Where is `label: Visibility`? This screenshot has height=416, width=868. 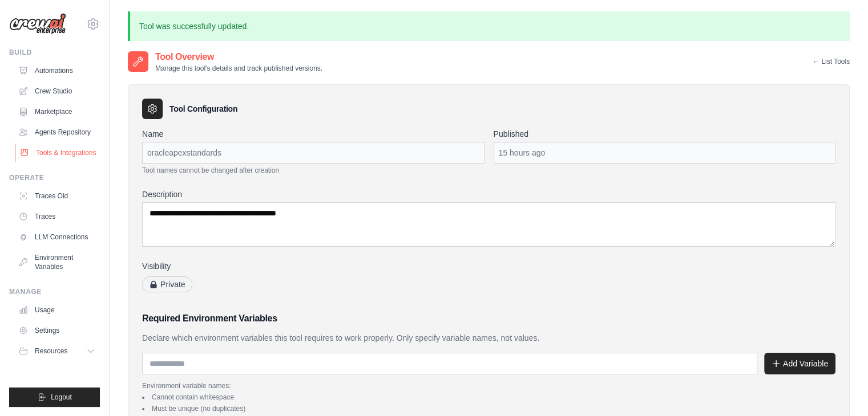
label: Visibility is located at coordinates (313, 266).